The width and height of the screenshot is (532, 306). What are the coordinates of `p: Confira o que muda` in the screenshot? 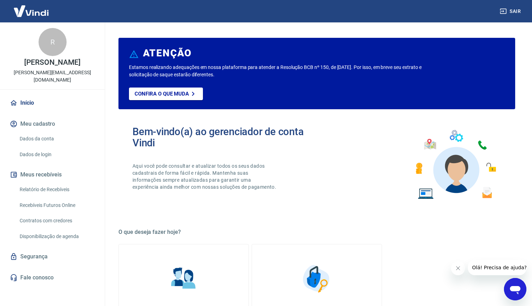 It's located at (161, 94).